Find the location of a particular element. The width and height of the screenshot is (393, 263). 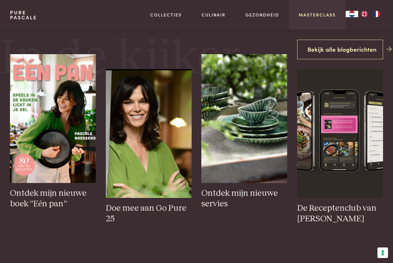

a: FR is located at coordinates (377, 14).